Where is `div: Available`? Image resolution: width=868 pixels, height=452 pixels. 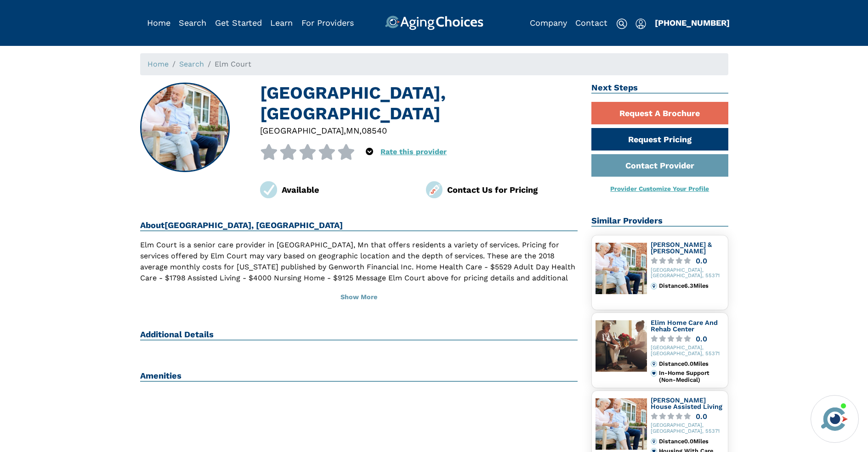 div: Available is located at coordinates (347, 189).